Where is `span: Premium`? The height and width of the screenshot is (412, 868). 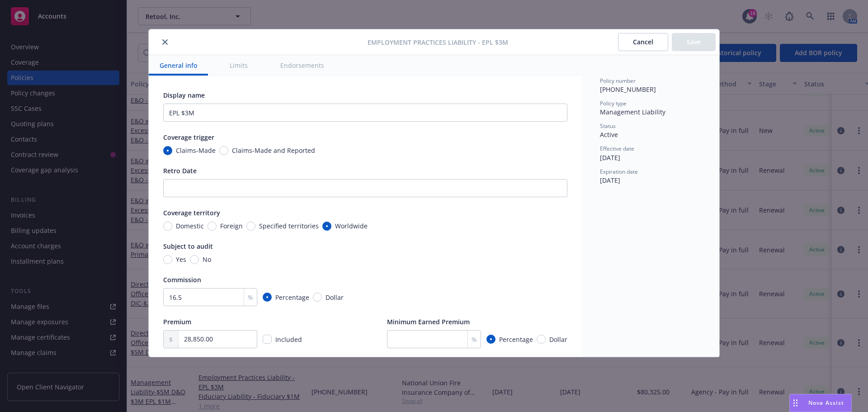
span: Premium is located at coordinates (177, 321).